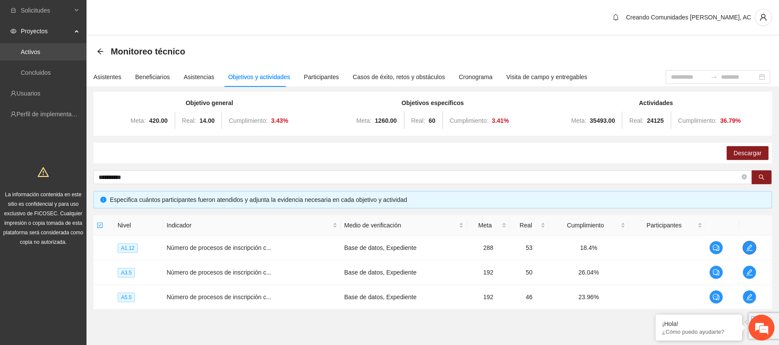 This screenshot has width=779, height=345. I want to click on span: info-circle, so click(103, 200).